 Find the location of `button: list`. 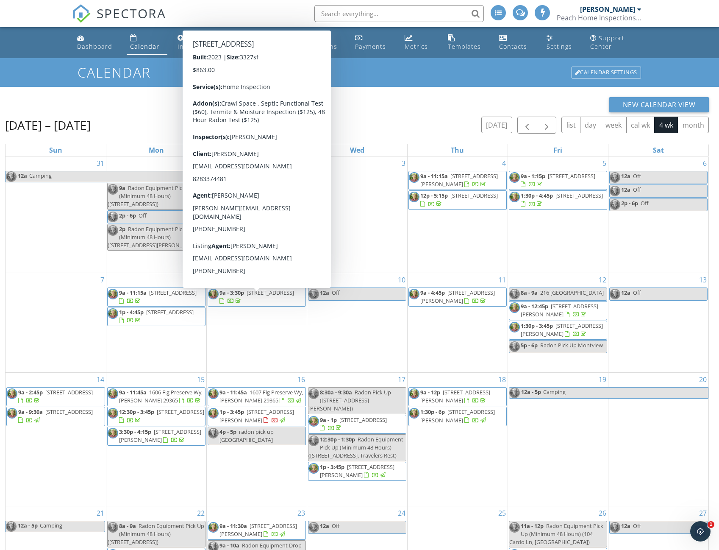

button: list is located at coordinates (571, 125).